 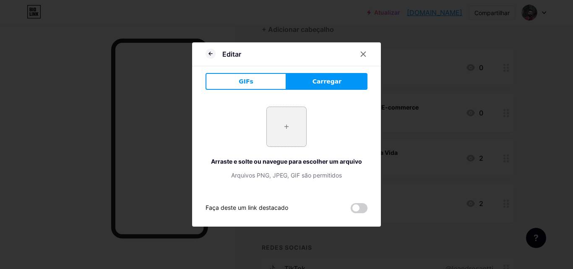 I want to click on font: GIFs, so click(x=246, y=81).